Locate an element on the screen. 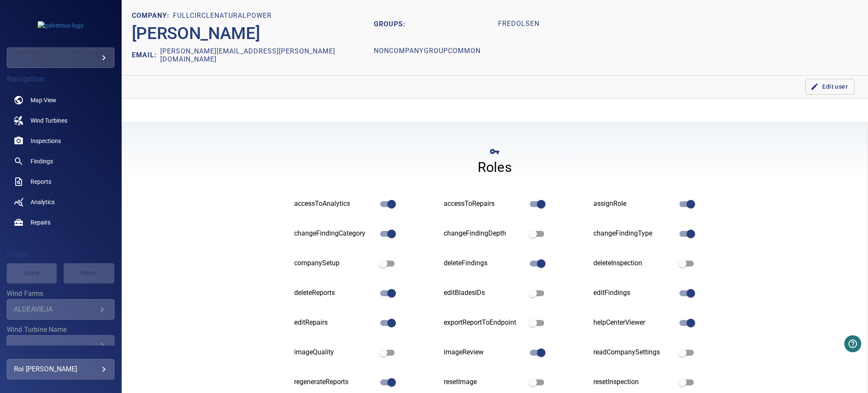 The height and width of the screenshot is (393, 868). span: Inspections is located at coordinates (46, 141).